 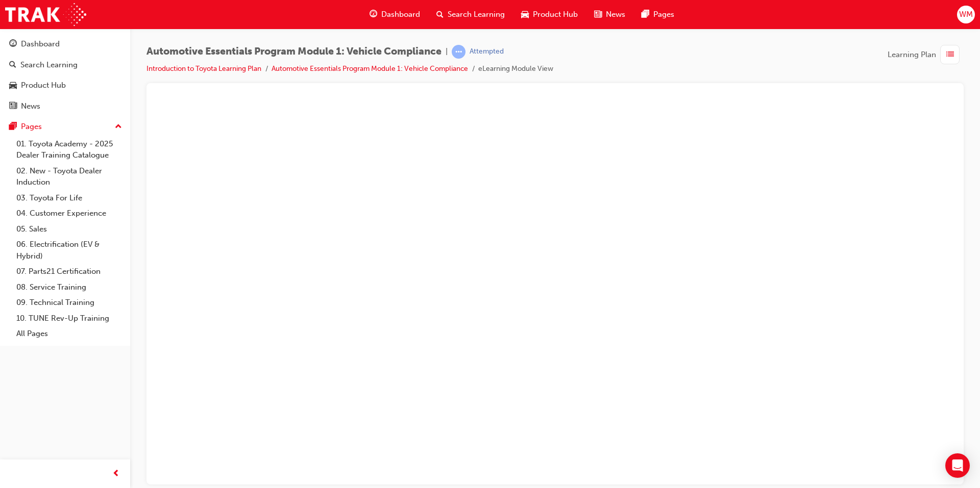 What do you see at coordinates (119, 127) in the screenshot?
I see `span: up-icon` at bounding box center [119, 127].